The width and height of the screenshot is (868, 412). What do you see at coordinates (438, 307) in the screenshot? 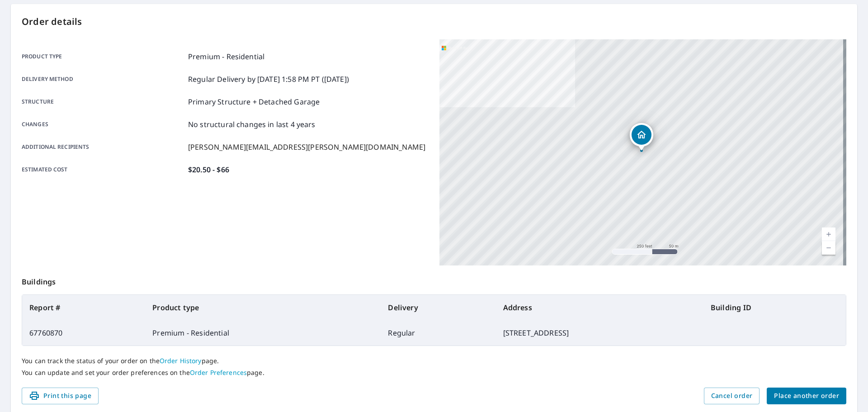
I see `th: Delivery` at bounding box center [438, 307].